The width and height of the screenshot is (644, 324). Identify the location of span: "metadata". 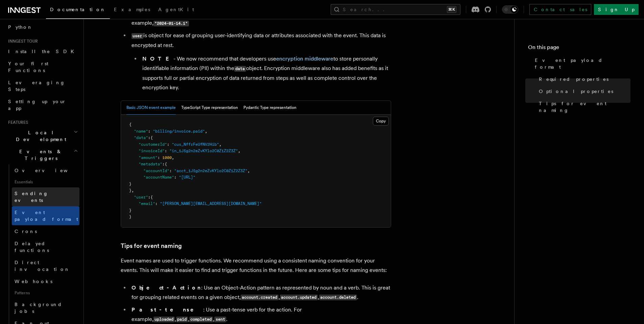
(150, 164).